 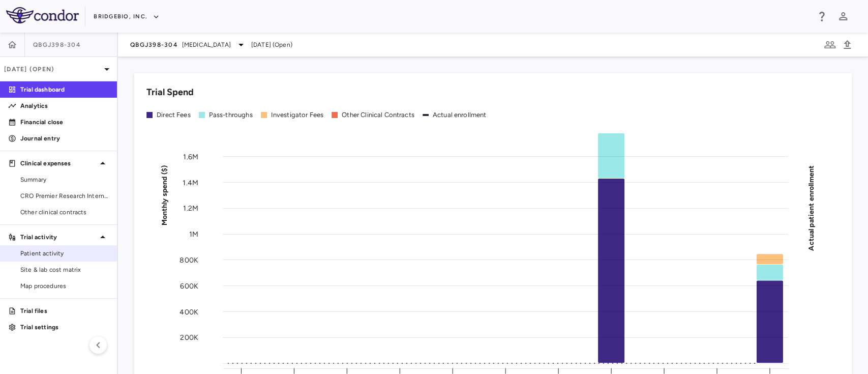 I want to click on span: Site & lab cost matrix, so click(x=64, y=270).